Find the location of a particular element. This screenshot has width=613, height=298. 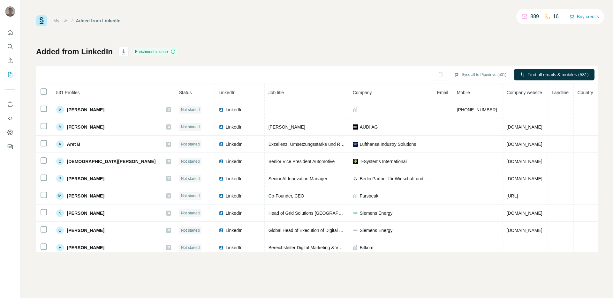

button: Buy credits is located at coordinates (584, 17).